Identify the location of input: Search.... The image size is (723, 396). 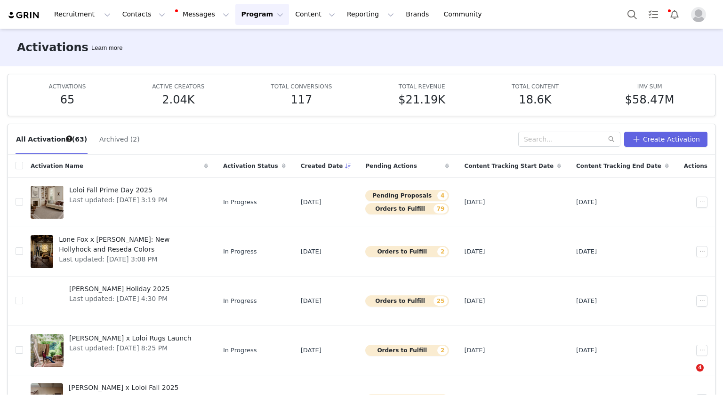
(569, 139).